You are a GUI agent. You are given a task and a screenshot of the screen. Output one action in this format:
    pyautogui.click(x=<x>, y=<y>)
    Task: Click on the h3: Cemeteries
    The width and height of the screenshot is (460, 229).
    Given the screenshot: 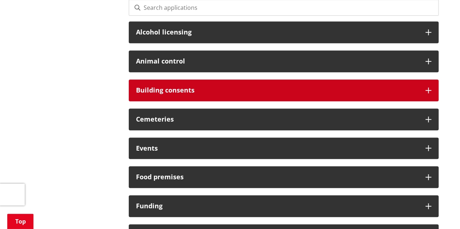 What is the action you would take?
    pyautogui.click(x=277, y=120)
    